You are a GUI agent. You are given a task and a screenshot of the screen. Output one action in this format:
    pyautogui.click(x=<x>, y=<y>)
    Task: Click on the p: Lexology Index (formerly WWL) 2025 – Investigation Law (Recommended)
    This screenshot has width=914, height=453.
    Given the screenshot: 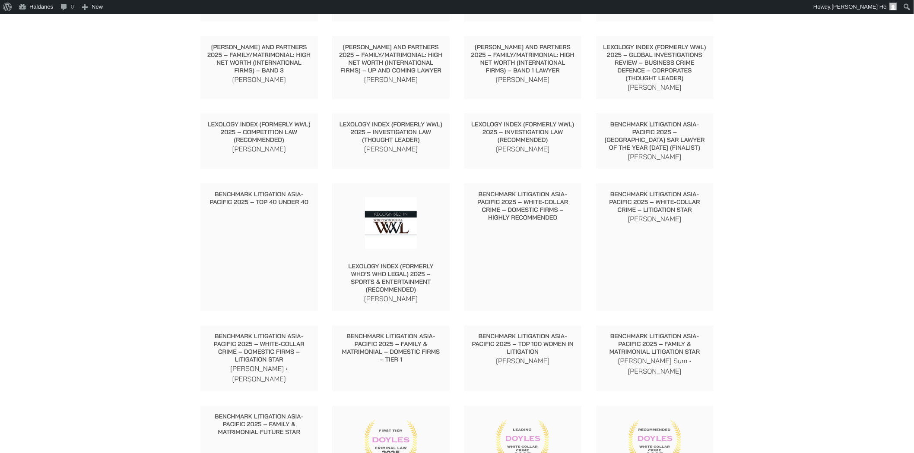 What is the action you would take?
    pyautogui.click(x=523, y=132)
    